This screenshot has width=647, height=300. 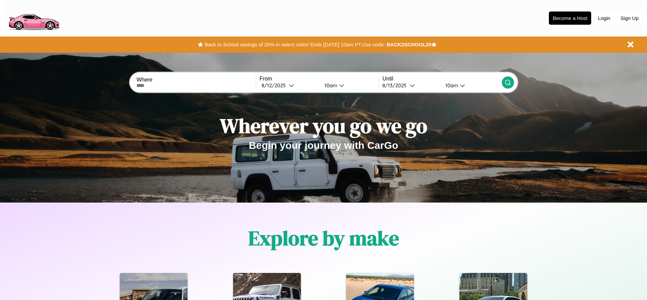 I want to click on b: BACK2SCHOOL20, so click(x=409, y=44).